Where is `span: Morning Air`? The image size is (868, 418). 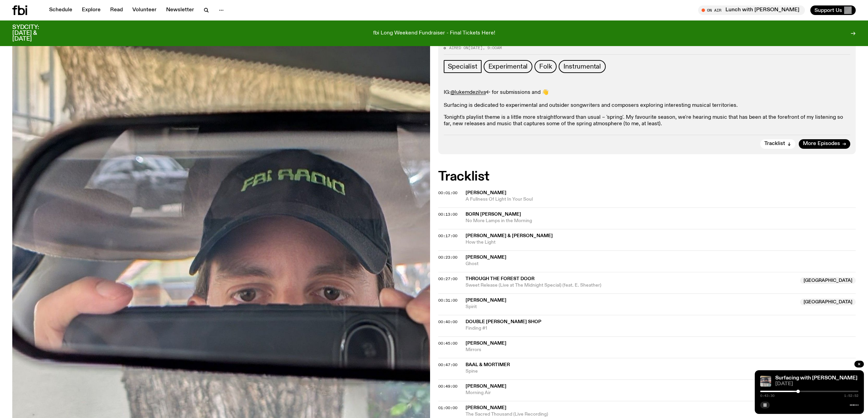
span: Morning Air is located at coordinates (660, 393).